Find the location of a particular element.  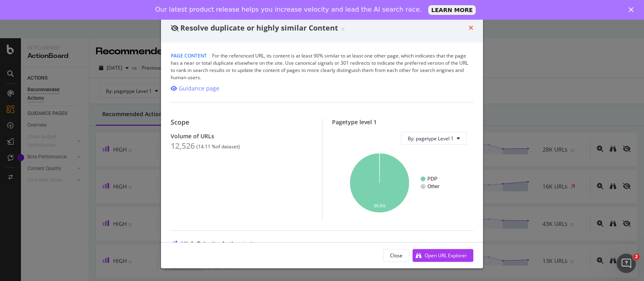

text: Other is located at coordinates (433, 186).